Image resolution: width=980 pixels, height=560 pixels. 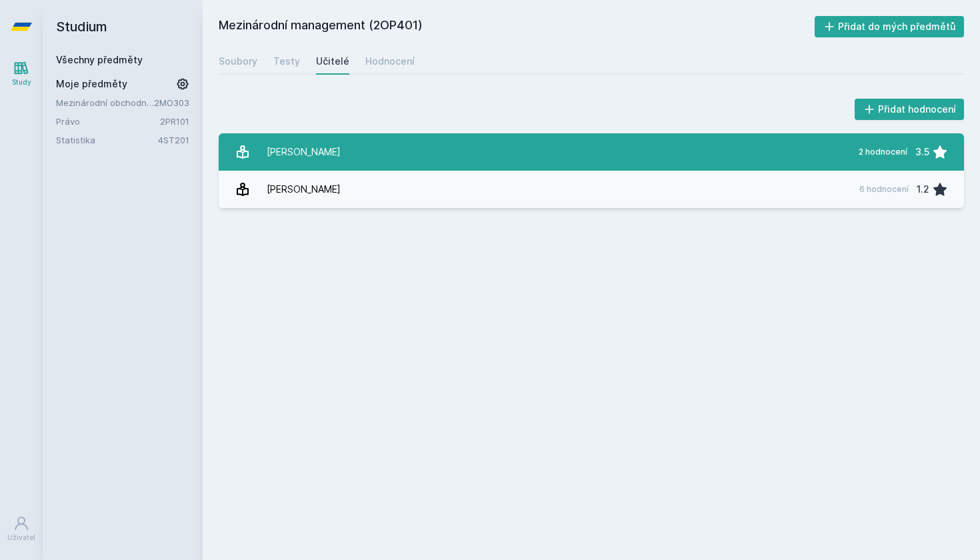 I want to click on h2: Mezinárodní management (2OP401), so click(x=517, y=26).